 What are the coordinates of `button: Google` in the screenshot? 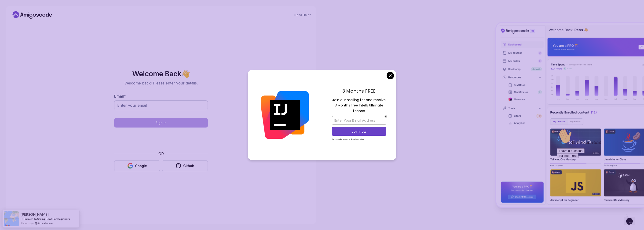 It's located at (137, 166).